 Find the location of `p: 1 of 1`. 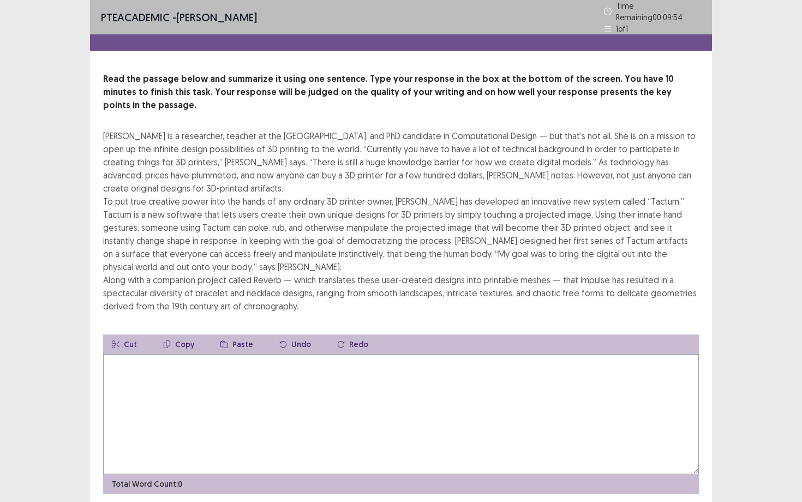

p: 1 of 1 is located at coordinates (622, 28).